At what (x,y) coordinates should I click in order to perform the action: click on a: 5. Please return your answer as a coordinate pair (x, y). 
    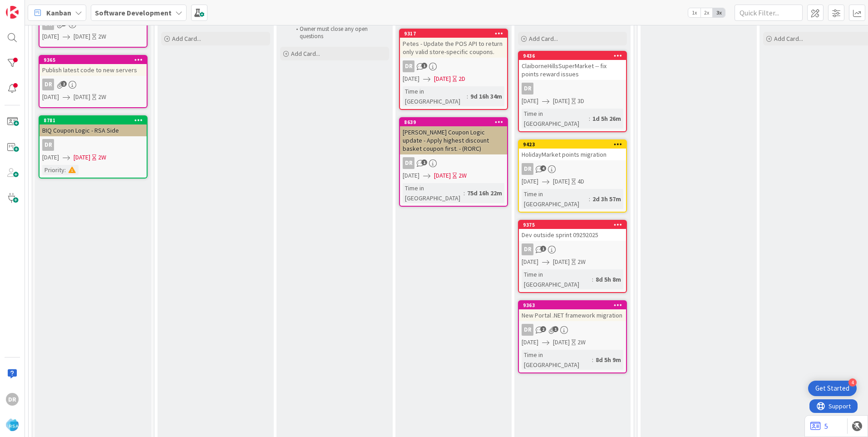
    Looking at the image, I should click on (819, 426).